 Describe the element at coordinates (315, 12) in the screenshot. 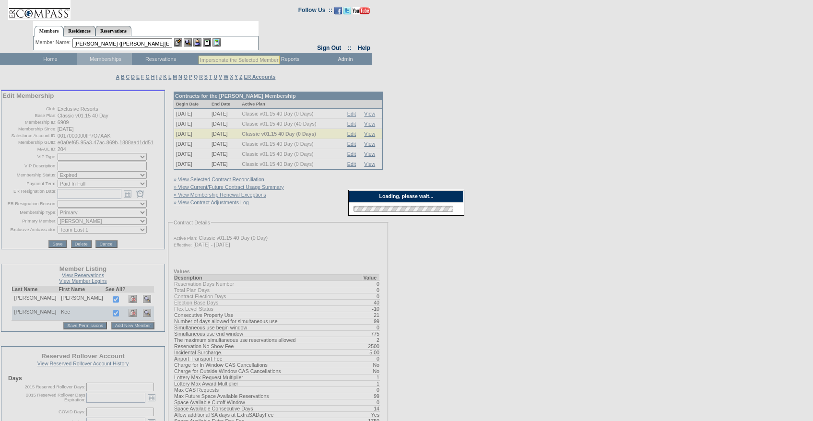

I see `td: Follow Us ::` at that location.